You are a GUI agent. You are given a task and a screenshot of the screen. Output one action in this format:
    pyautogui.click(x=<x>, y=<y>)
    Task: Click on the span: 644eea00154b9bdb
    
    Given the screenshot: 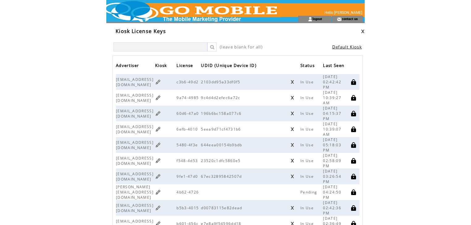 What is the action you would take?
    pyautogui.click(x=222, y=145)
    